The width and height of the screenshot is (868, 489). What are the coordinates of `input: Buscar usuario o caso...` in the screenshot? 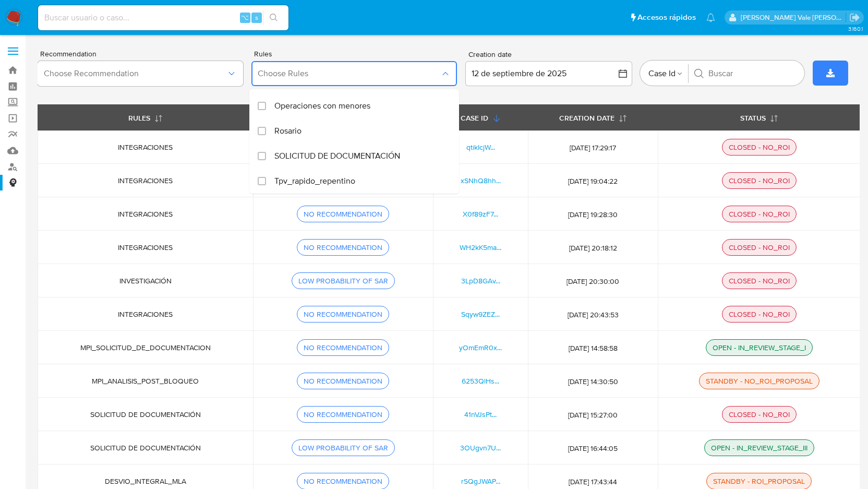 It's located at (163, 17).